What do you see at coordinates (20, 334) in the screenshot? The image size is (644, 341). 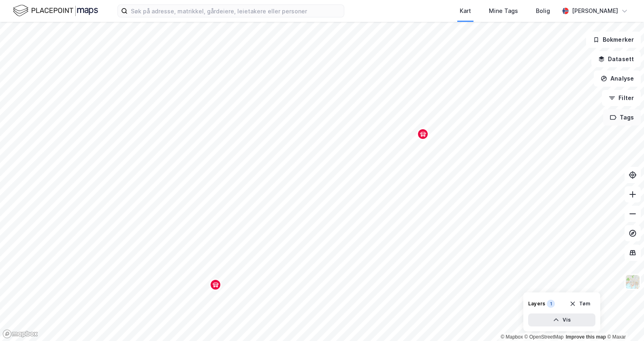 I see `a: Mapbox homepage` at bounding box center [20, 334].